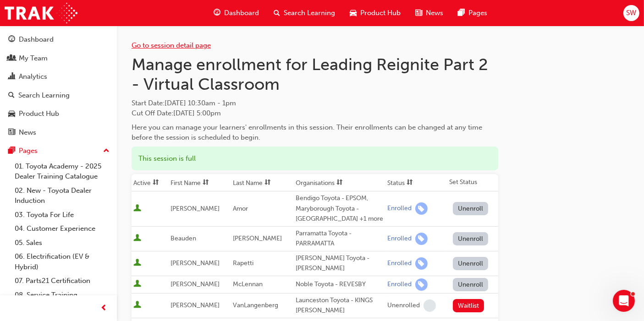  What do you see at coordinates (62, 172) in the screenshot?
I see `a: 01. Toyota Academy - 2025 Dealer Training Catalogue` at bounding box center [62, 172].